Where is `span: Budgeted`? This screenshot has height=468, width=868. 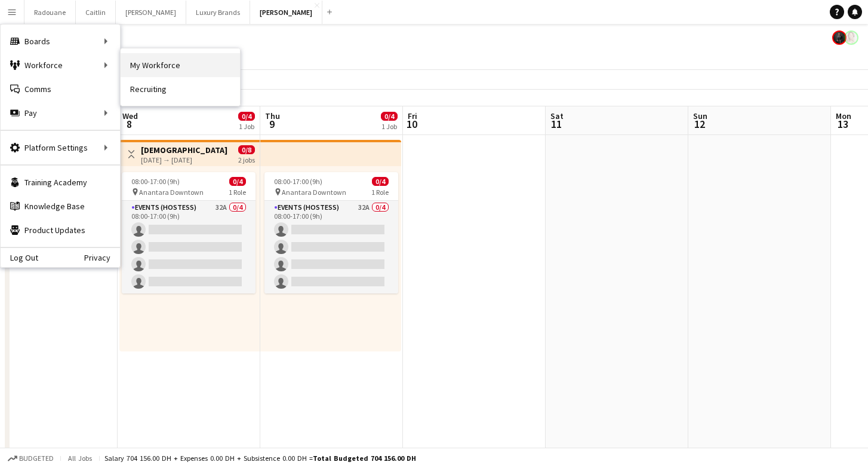 span: Budgeted is located at coordinates (36, 458).